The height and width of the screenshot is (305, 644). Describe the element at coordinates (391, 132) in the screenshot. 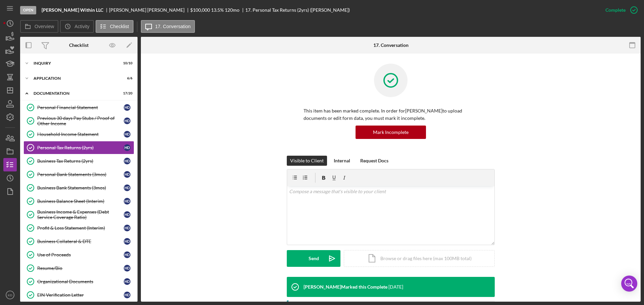

I see `button: Mark Incomplete` at that location.